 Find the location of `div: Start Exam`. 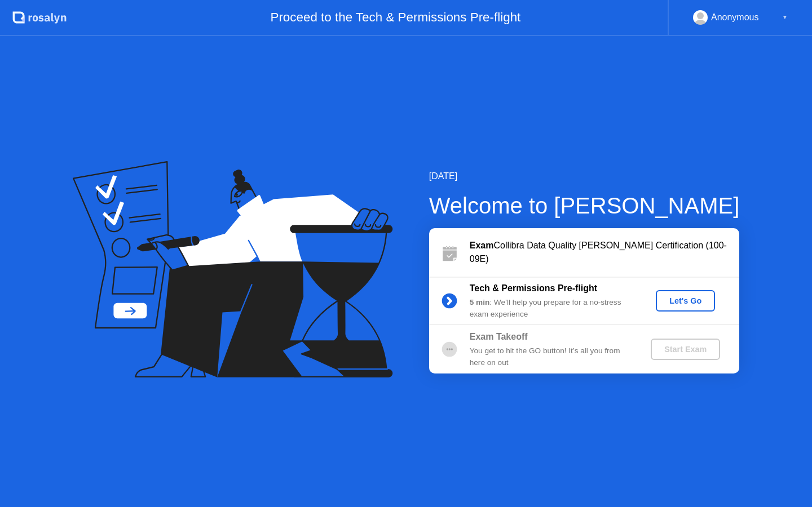

div: Start Exam is located at coordinates (685, 349).